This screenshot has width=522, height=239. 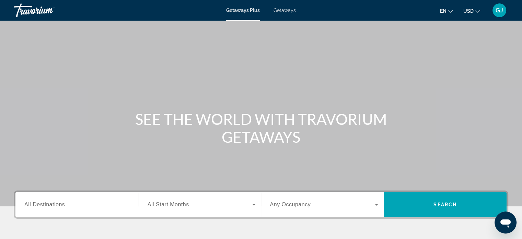 What do you see at coordinates (472, 11) in the screenshot?
I see `button: Change currency` at bounding box center [472, 11].